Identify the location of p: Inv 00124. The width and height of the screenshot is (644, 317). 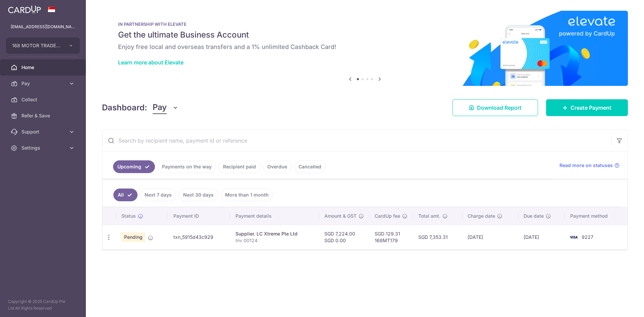
(274, 241).